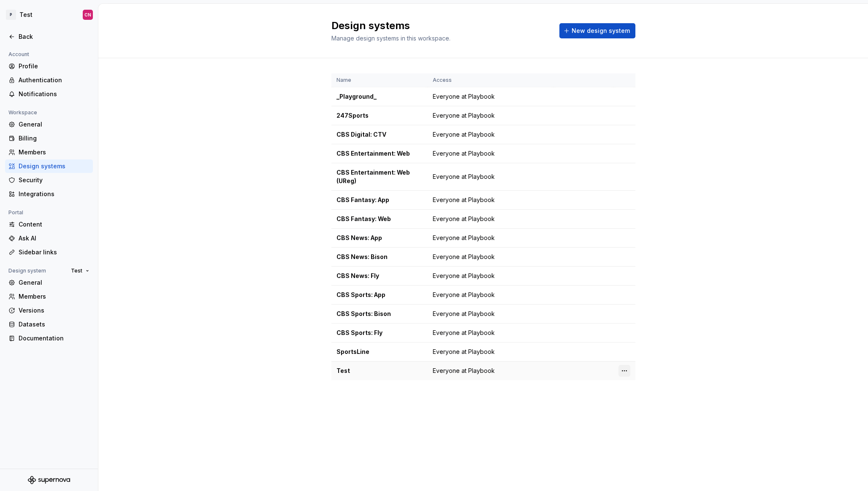 The image size is (868, 491). Describe the element at coordinates (380, 219) in the screenshot. I see `div: CBS Fantasy: Web` at that location.